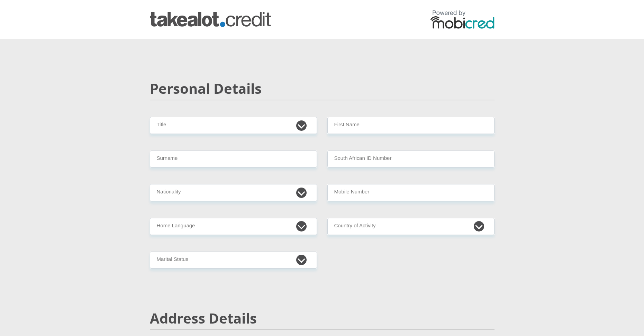  What do you see at coordinates (233, 159) in the screenshot?
I see `input: Surname` at bounding box center [233, 159].